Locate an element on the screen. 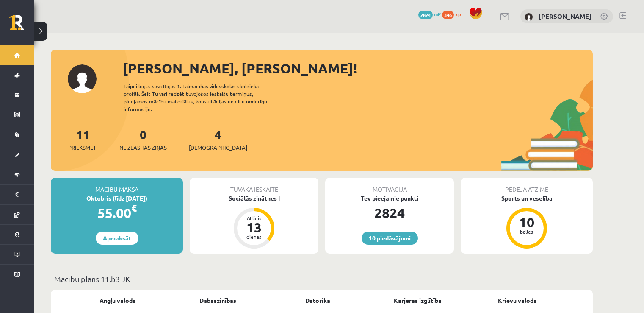 The image size is (644, 313). a: Sociālās zinātnes I Atlicis 13 dienas is located at coordinates (254, 222).